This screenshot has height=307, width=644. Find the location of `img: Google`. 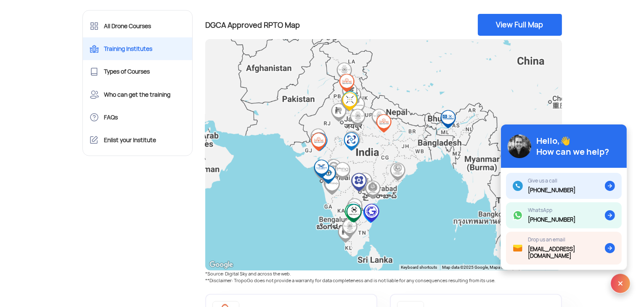

img: Google is located at coordinates (222, 264).